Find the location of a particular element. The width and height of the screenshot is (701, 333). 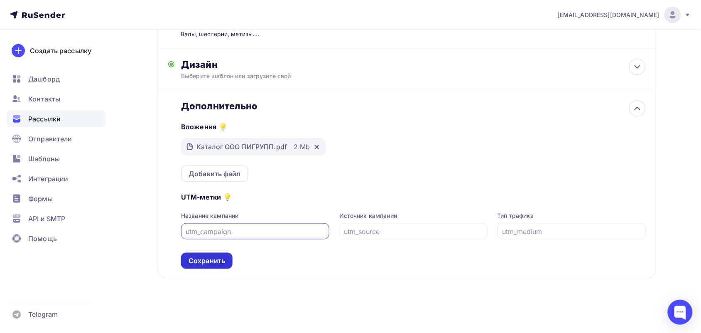

a: Дашборд is located at coordinates (56, 79).